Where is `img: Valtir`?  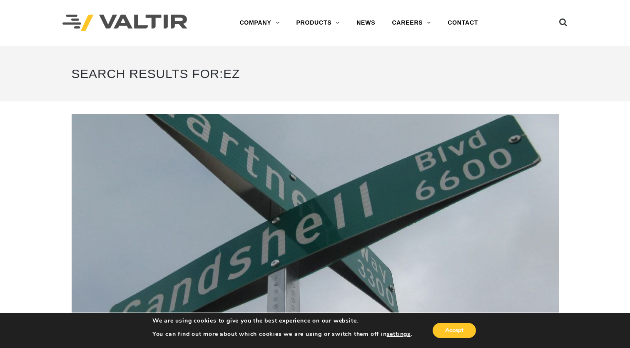 img: Valtir is located at coordinates (125, 23).